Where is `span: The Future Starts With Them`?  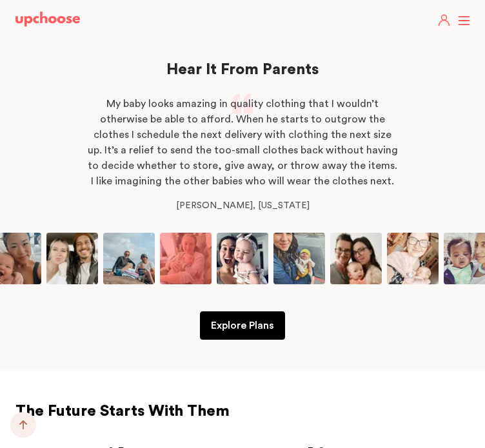
span: The Future Starts With Them is located at coordinates (123, 411).